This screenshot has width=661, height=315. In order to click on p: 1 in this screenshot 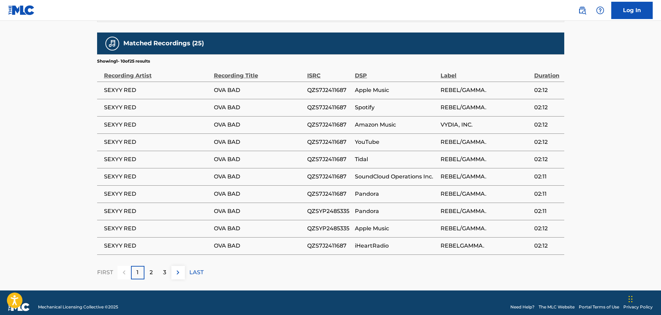, I will do `click(138, 272)`.